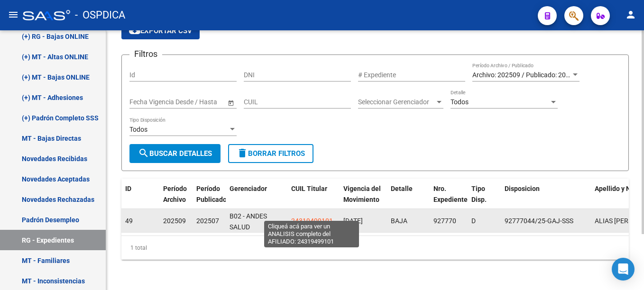 This screenshot has height=290, width=644. I want to click on span: Seleccionar Gerenciador, so click(397, 102).